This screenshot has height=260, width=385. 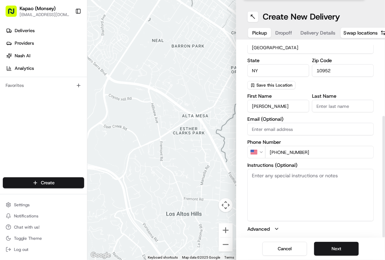 I want to click on input: Enter zip code, so click(x=343, y=71).